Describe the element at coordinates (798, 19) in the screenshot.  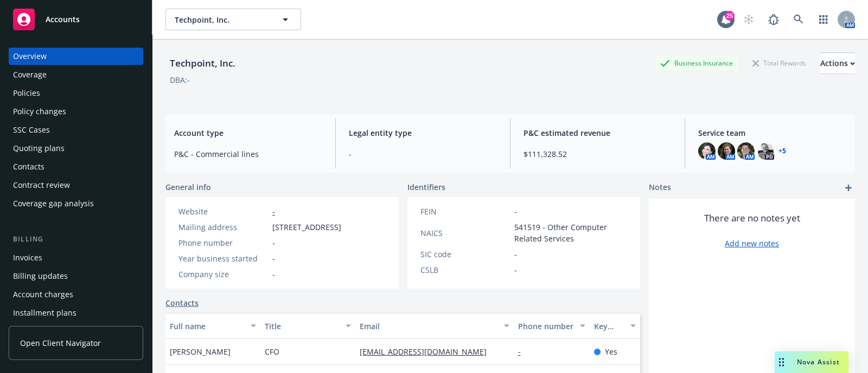
I see `a: Search` at that location.